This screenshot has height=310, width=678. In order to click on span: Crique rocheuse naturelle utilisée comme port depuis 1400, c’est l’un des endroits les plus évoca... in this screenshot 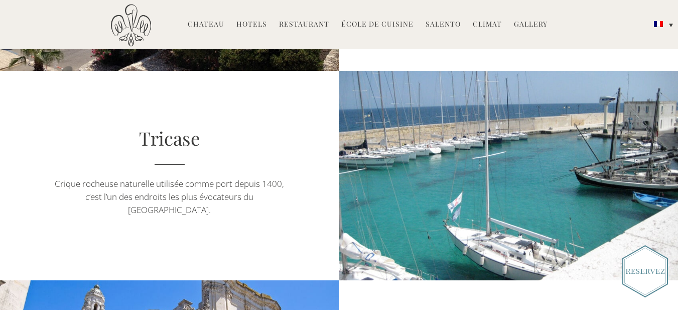, I will do `click(169, 196)`.